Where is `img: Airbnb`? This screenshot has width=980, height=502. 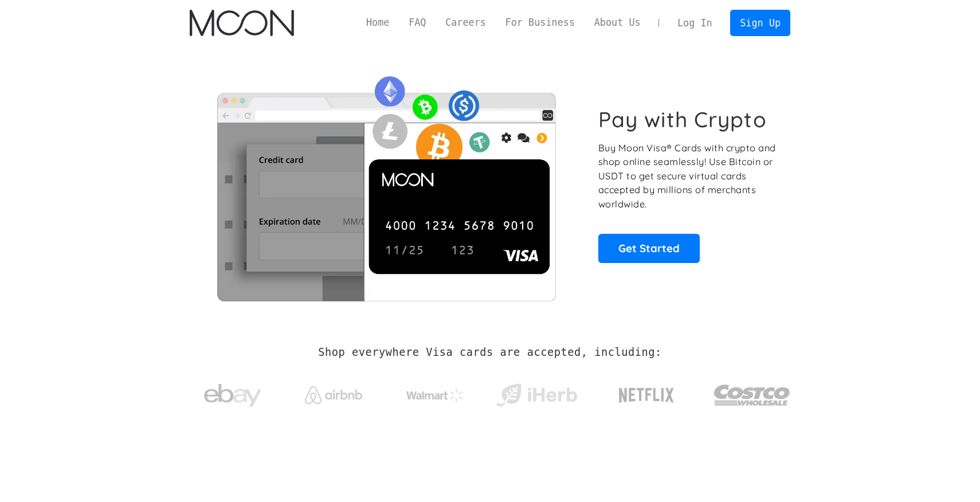 img: Airbnb is located at coordinates (333, 395).